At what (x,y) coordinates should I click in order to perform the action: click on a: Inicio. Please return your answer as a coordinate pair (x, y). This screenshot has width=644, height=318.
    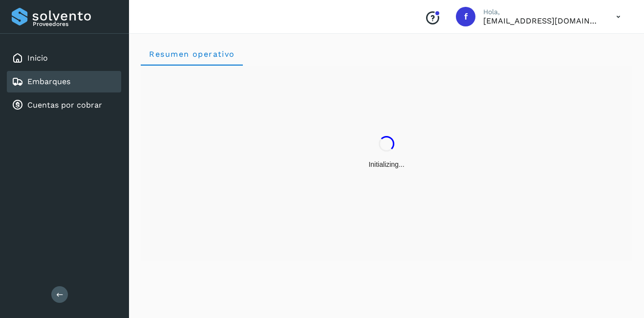
    Looking at the image, I should click on (37, 58).